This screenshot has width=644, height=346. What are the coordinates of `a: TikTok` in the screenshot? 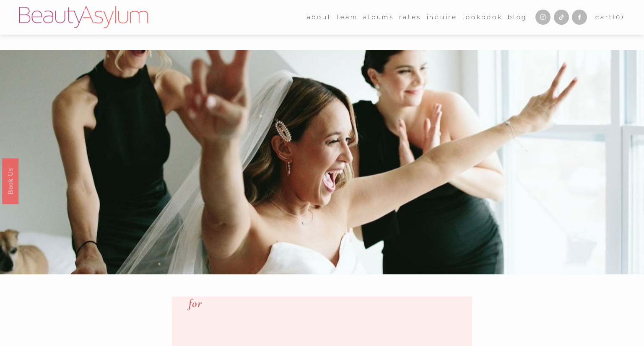 It's located at (561, 17).